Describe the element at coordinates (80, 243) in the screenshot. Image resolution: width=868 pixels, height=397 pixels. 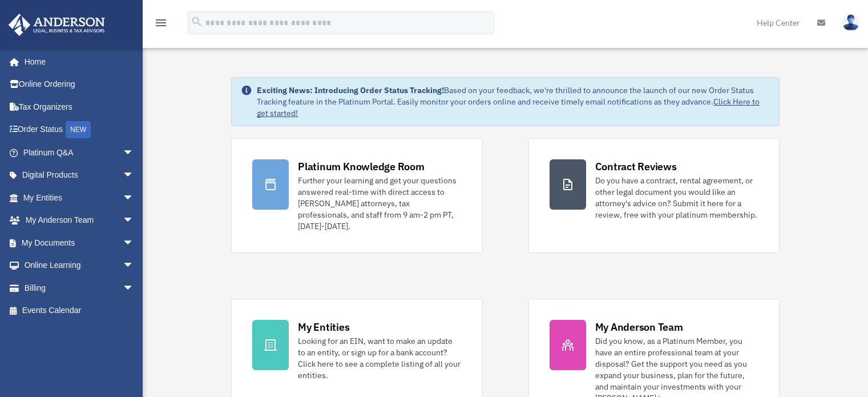
I see `a: My Documentsarrow_drop_down` at that location.